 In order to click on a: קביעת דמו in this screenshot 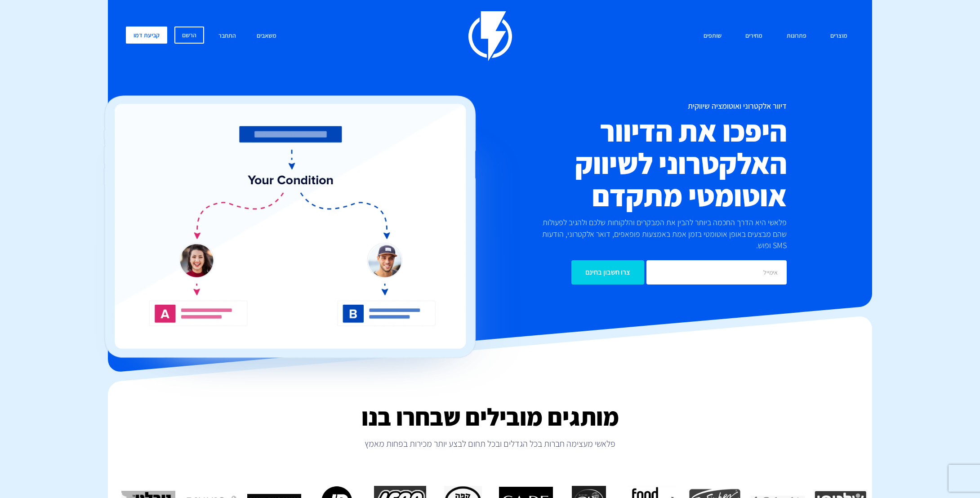, I will do `click(147, 36)`.